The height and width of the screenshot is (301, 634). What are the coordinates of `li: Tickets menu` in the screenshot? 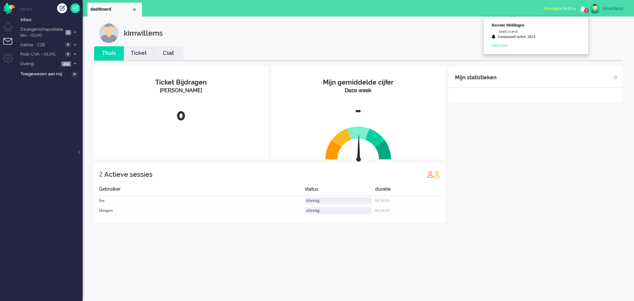 It's located at (11, 45).